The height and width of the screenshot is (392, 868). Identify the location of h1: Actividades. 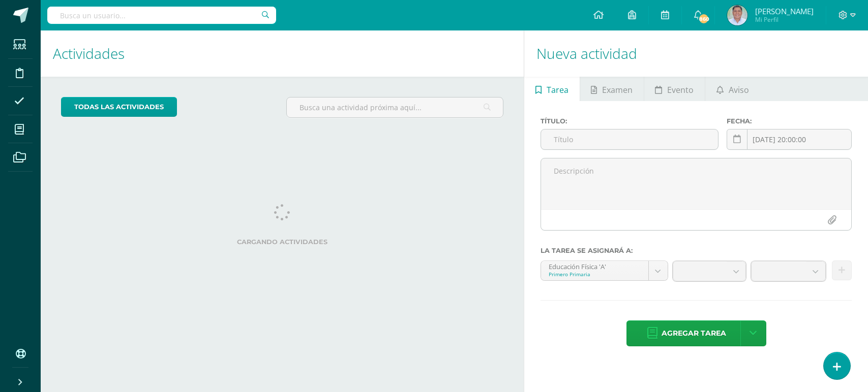
(282, 53).